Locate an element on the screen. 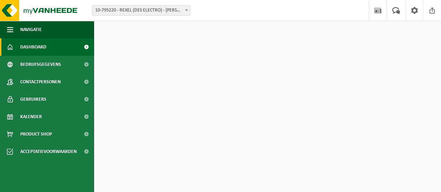 Image resolution: width=441 pixels, height=192 pixels. span: Product Shop is located at coordinates (36, 134).